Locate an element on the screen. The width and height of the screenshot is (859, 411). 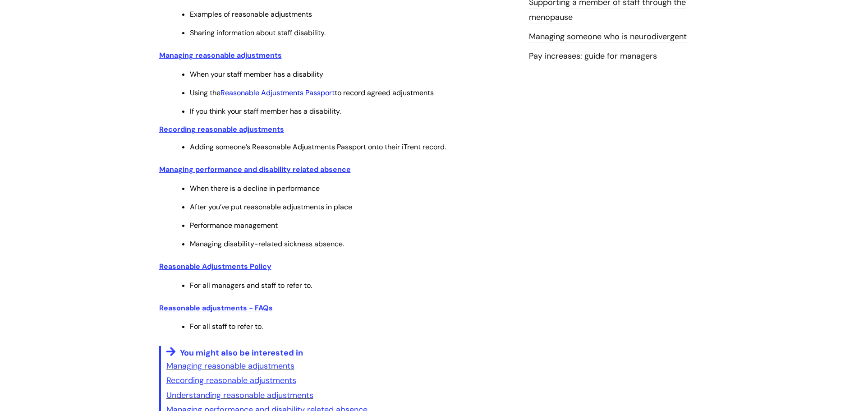
span: For all staff to refer to. is located at coordinates (226, 326).